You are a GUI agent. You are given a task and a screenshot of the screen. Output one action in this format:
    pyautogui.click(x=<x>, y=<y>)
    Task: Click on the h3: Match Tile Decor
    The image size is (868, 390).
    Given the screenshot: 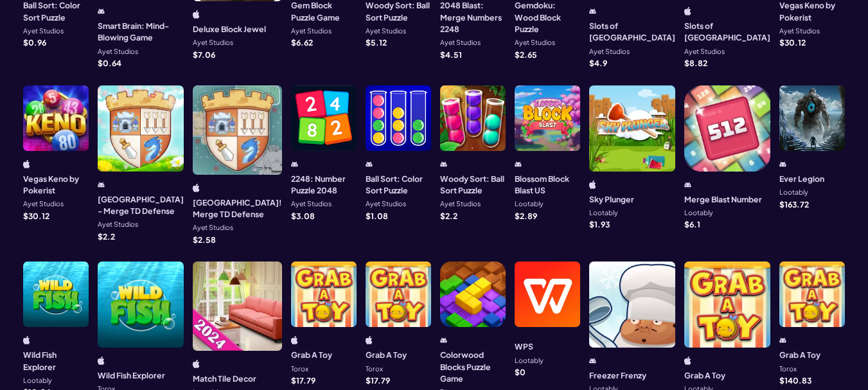 What is the action you would take?
    pyautogui.click(x=224, y=378)
    